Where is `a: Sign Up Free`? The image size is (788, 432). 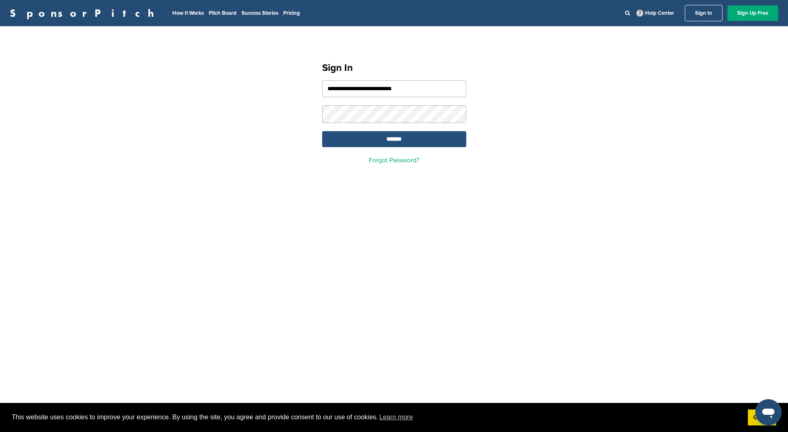
a: Sign Up Free is located at coordinates (753, 13).